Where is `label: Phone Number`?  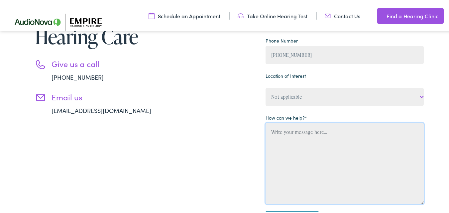
label: Phone Number is located at coordinates (281, 39).